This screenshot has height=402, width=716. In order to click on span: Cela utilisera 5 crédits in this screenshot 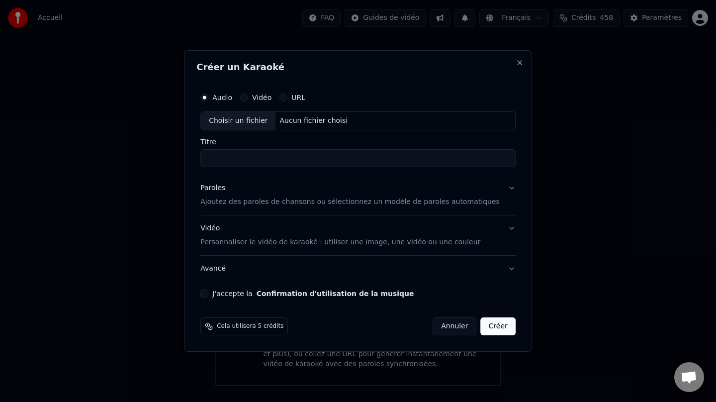, I will do `click(250, 326)`.